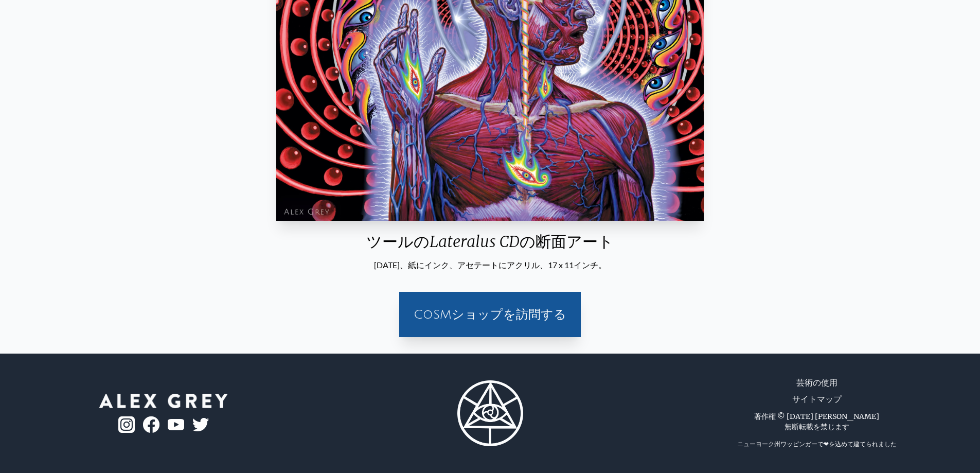  Describe the element at coordinates (490, 315) in the screenshot. I see `a: CoSMショップを訪問する` at that location.